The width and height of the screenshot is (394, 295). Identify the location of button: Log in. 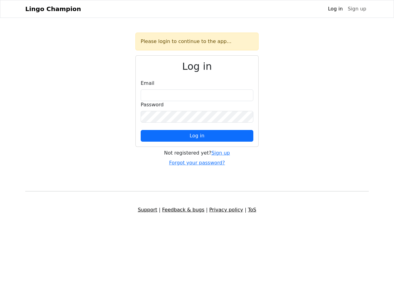
(197, 136).